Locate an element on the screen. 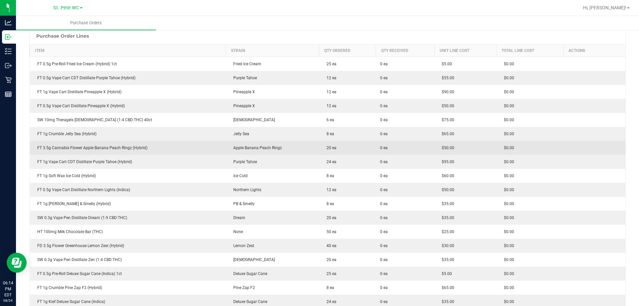  span: $5.00 is located at coordinates (445, 274).